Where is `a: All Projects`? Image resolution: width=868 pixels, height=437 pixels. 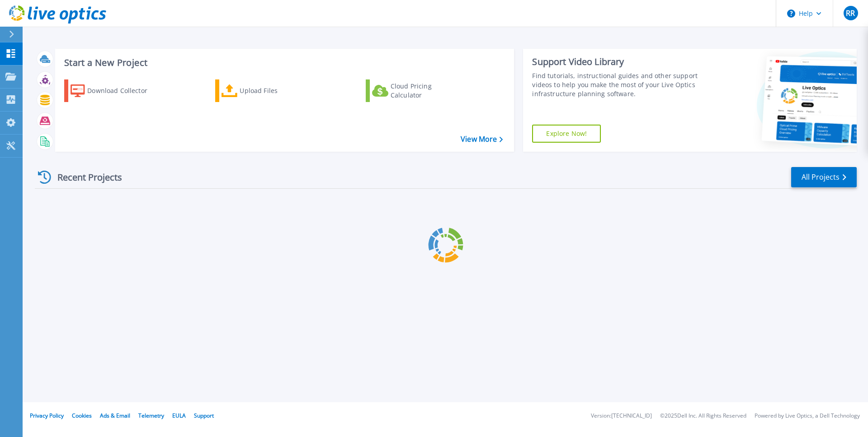 a: All Projects is located at coordinates (824, 177).